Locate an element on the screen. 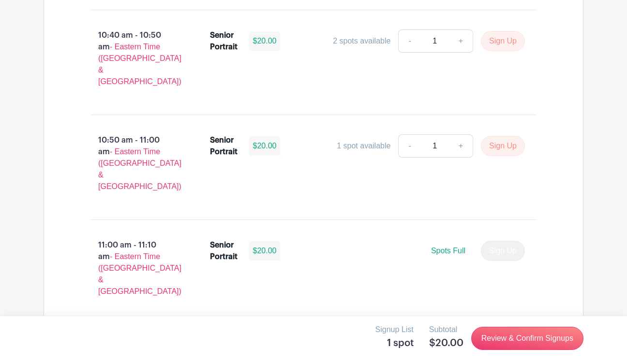  p: 11:00 am - 11:10 am is located at coordinates (134, 269).